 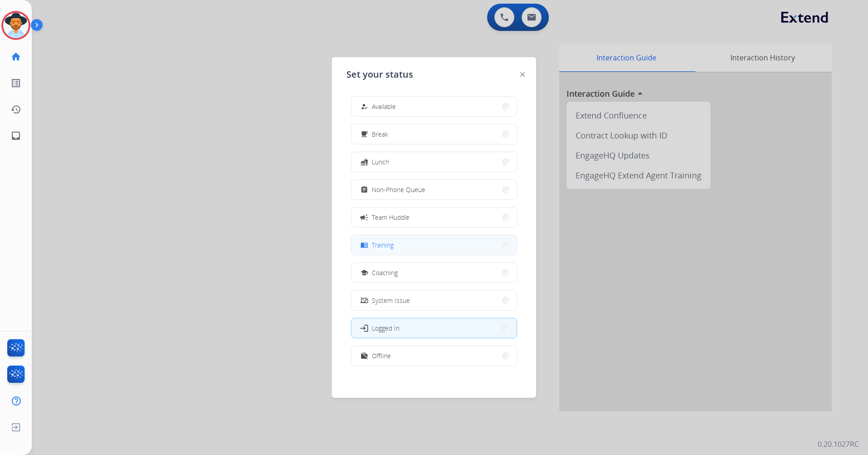 I want to click on span: Non-Phone Queue, so click(x=399, y=189).